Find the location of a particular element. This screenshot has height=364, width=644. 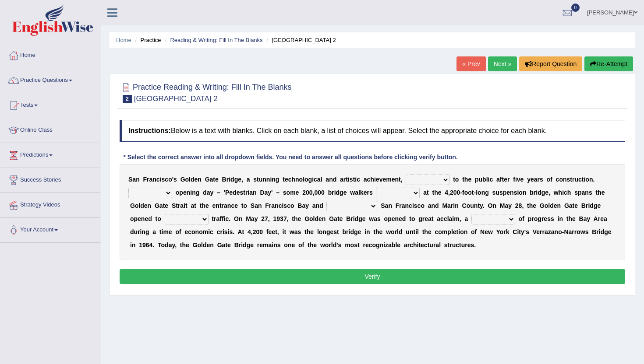

b: y is located at coordinates (528, 180).